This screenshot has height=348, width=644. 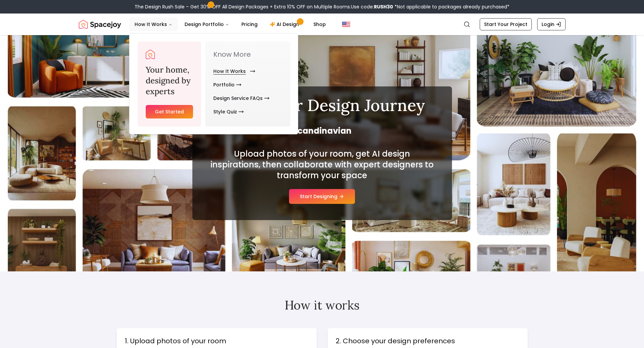 I want to click on a: Style Quiz, so click(x=228, y=112).